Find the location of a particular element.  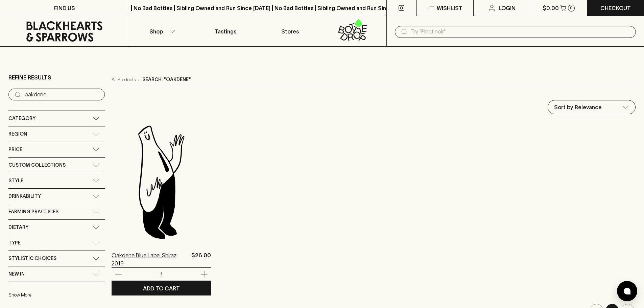

p: FIND US is located at coordinates (65, 8).